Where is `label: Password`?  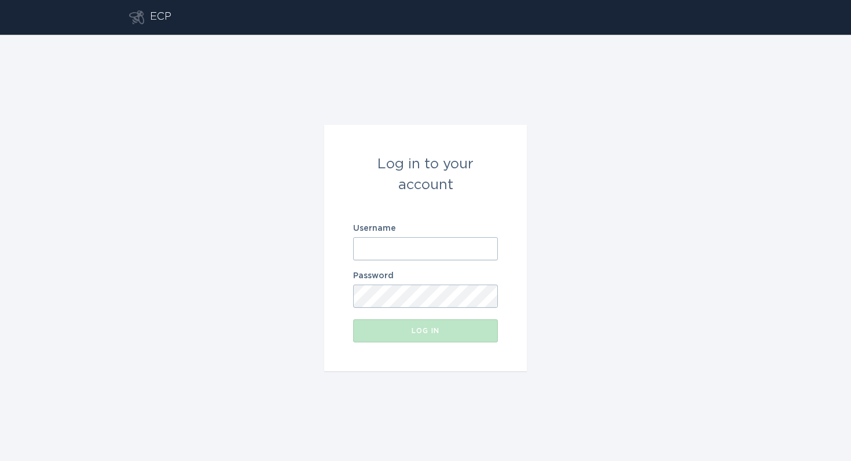 label: Password is located at coordinates (425, 276).